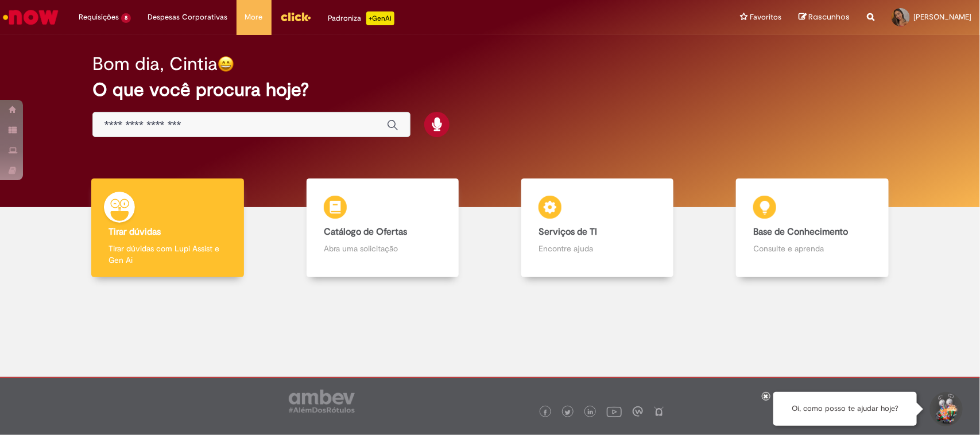 The width and height of the screenshot is (980, 435). Describe the element at coordinates (598, 228) in the screenshot. I see `a: Serviços de TI Encontre ajuda` at that location.